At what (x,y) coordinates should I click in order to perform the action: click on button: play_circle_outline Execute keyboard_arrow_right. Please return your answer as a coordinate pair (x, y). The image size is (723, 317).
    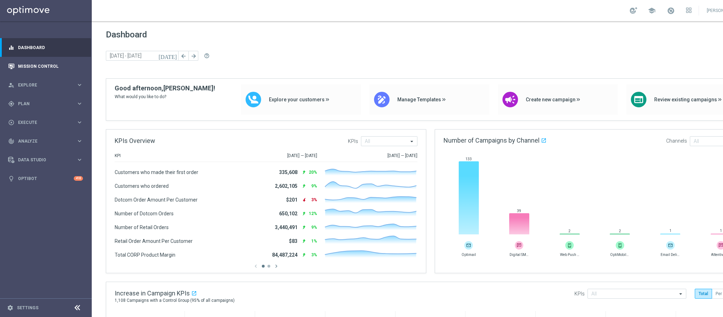
    Looking at the image, I should click on (45, 122).